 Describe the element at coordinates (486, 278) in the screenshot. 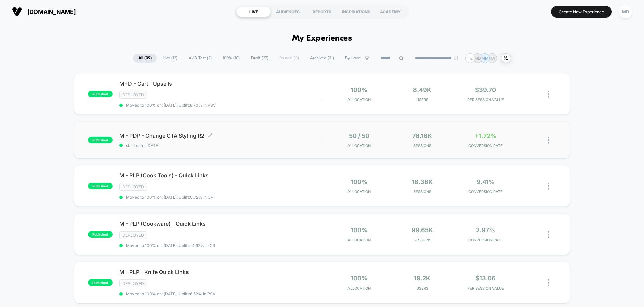

I see `span: $13.06` at that location.